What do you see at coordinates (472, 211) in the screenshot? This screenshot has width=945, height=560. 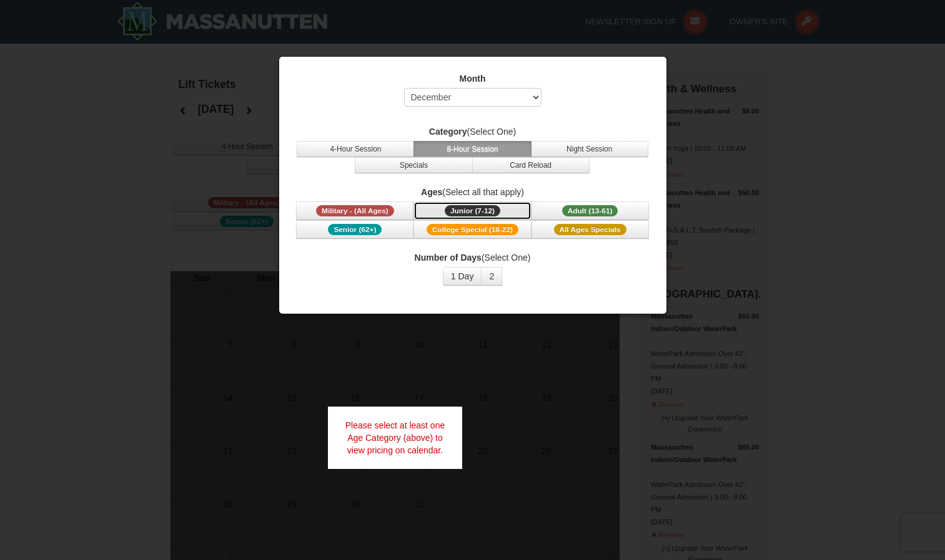 I see `button: Junior (7-12)` at bounding box center [472, 211].